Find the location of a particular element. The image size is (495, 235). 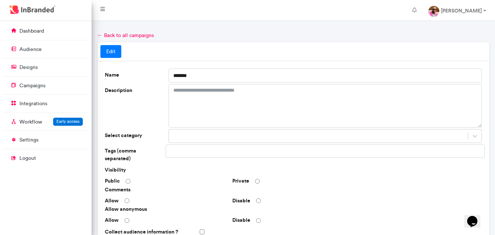

span: Allow anonymous is located at coordinates (166, 209).